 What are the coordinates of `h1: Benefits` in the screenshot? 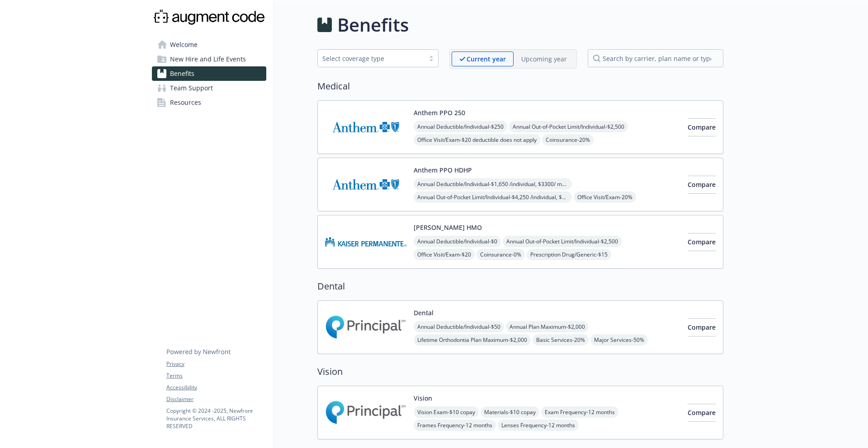 It's located at (373, 25).